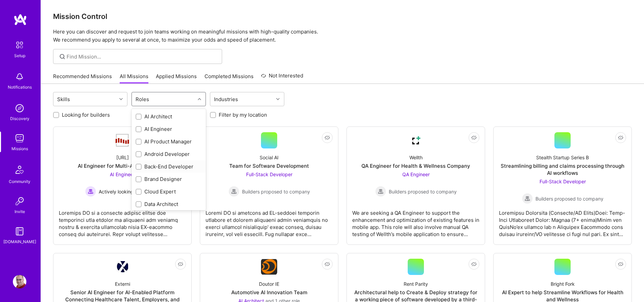 This screenshot has width=644, height=302. What do you see at coordinates (20, 138) in the screenshot?
I see `img: teamwork` at bounding box center [20, 138].